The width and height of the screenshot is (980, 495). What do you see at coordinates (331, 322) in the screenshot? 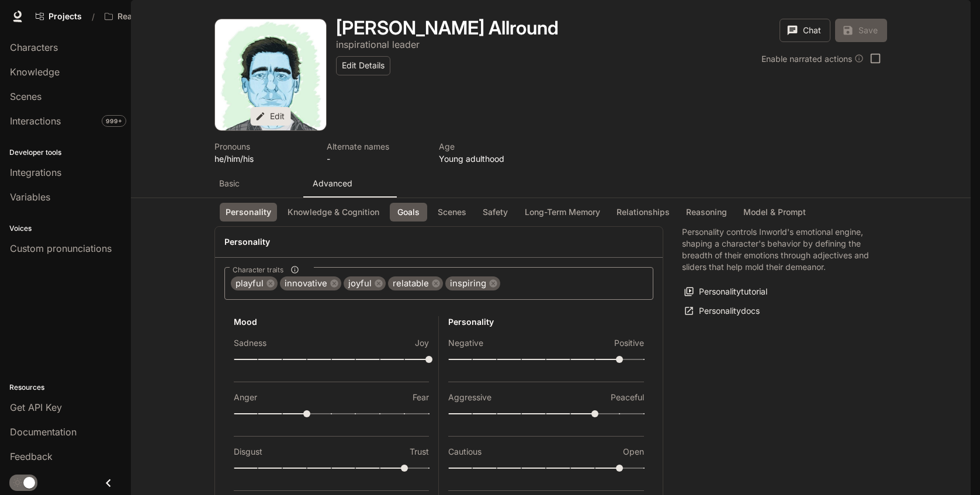
I see `h6: Mood` at bounding box center [331, 322].